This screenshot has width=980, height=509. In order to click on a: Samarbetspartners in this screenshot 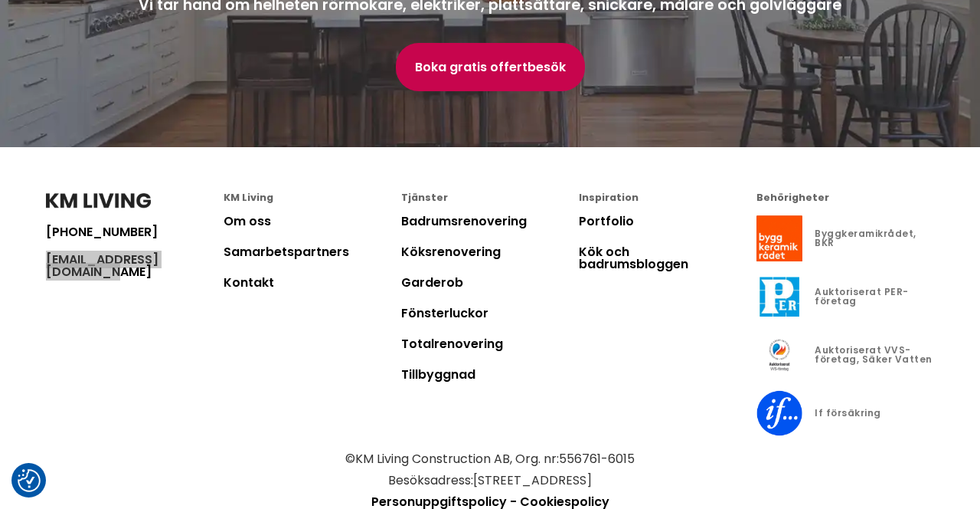, I will do `click(287, 251)`.